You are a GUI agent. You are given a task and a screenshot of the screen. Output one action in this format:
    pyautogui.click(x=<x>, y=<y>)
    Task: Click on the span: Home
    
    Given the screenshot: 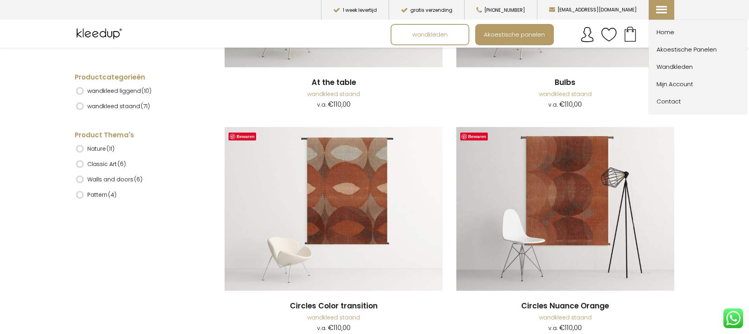 What is the action you would take?
    pyautogui.click(x=700, y=32)
    